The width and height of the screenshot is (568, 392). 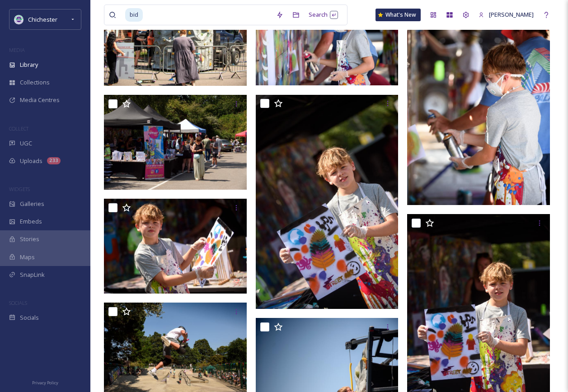 I want to click on span: Uploads, so click(x=31, y=161).